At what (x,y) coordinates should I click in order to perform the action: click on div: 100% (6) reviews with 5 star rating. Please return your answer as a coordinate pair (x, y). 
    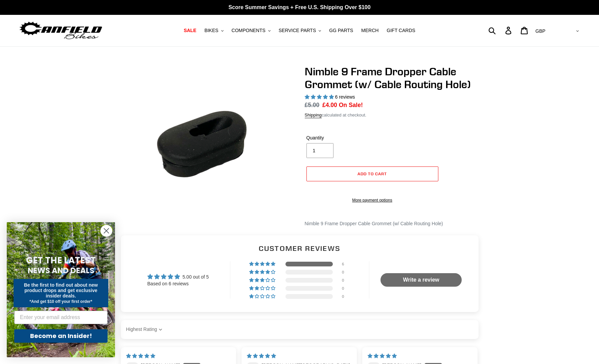
    Looking at the image, I should click on (263, 264).